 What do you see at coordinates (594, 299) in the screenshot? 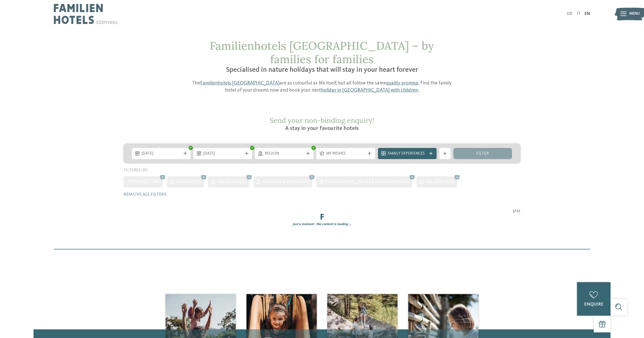
I see `a: enquire` at bounding box center [594, 299].